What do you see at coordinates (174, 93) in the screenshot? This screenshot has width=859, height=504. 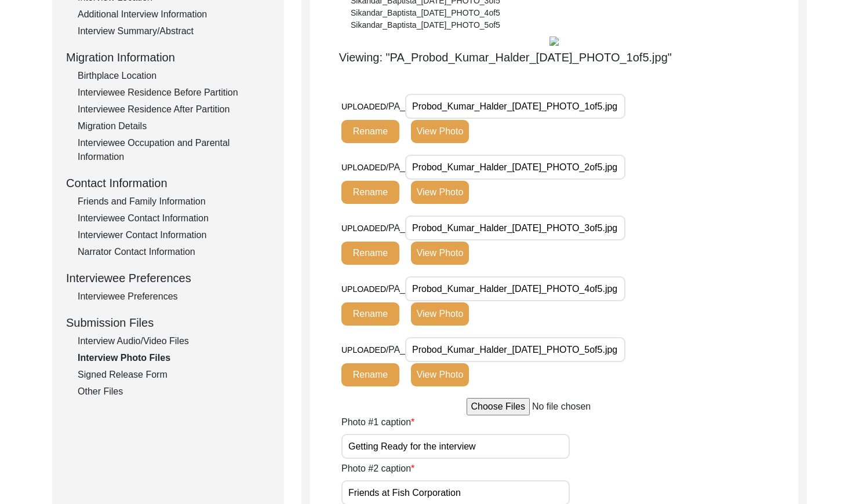 I see `div: Interviewee Residence Before Partition` at bounding box center [174, 93].